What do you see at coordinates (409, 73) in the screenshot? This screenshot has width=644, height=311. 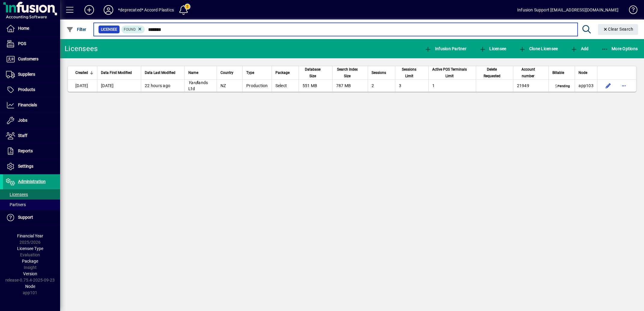 I see `span: Sessions Limit` at bounding box center [409, 73].